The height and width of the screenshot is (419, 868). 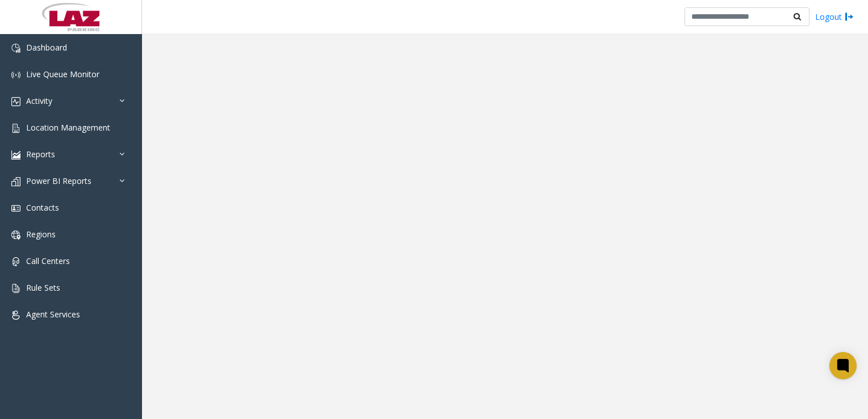 I want to click on span: Contacts, so click(x=42, y=207).